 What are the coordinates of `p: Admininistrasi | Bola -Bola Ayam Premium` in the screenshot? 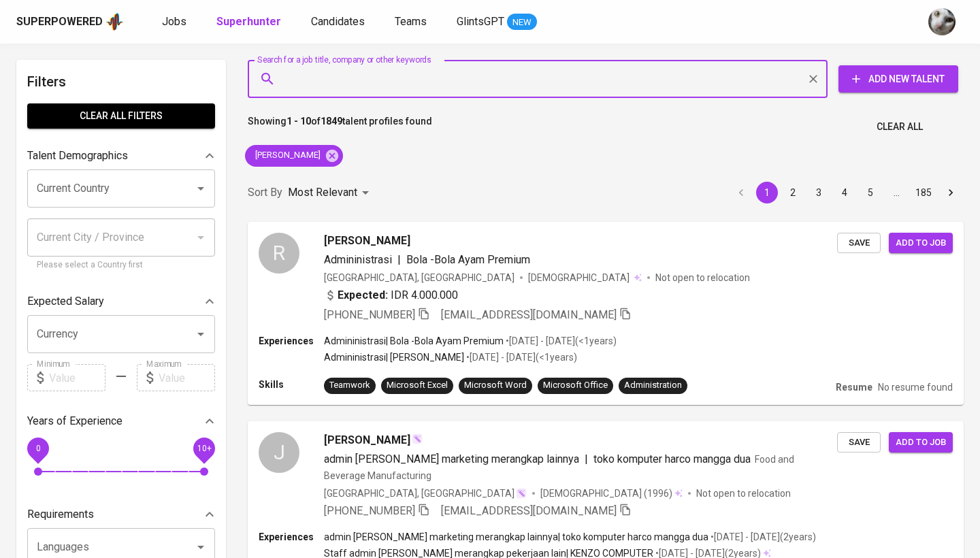 It's located at (414, 341).